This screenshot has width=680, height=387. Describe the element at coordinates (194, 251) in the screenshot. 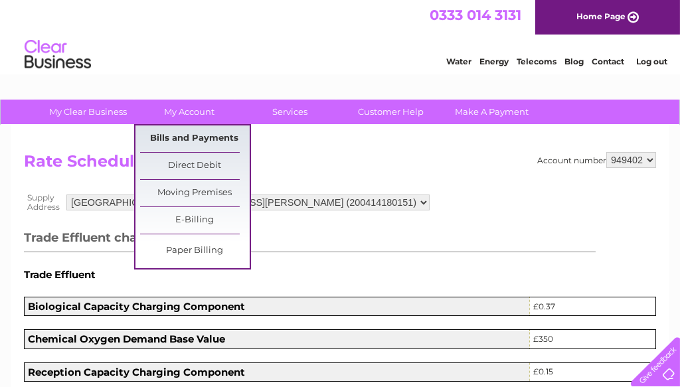

I see `a: Paper Billing` at that location.